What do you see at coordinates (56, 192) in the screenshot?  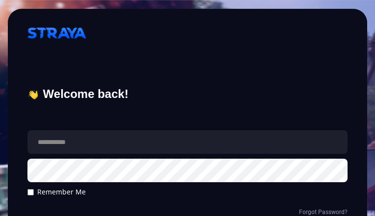 I see `label: Remember Me` at bounding box center [56, 192].